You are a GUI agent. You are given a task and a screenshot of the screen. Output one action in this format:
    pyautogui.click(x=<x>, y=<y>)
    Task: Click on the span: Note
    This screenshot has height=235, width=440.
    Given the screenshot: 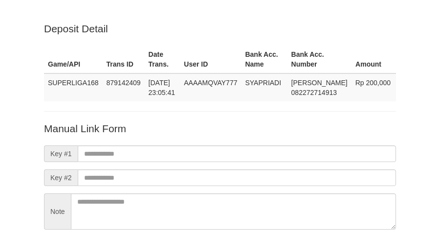 What is the action you would take?
    pyautogui.click(x=57, y=211)
    